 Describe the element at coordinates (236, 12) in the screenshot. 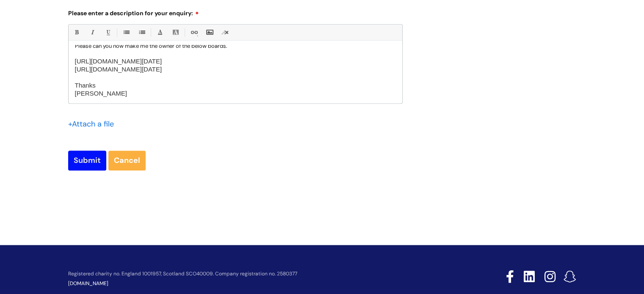

I see `label: Please enter a description for your enquiry:` at that location.